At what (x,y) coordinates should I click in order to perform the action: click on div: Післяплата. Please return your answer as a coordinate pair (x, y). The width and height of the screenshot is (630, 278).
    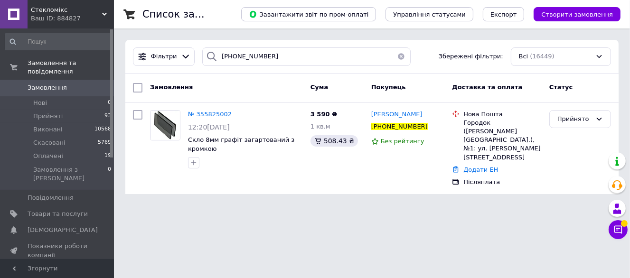
    Looking at the image, I should click on (502, 182).